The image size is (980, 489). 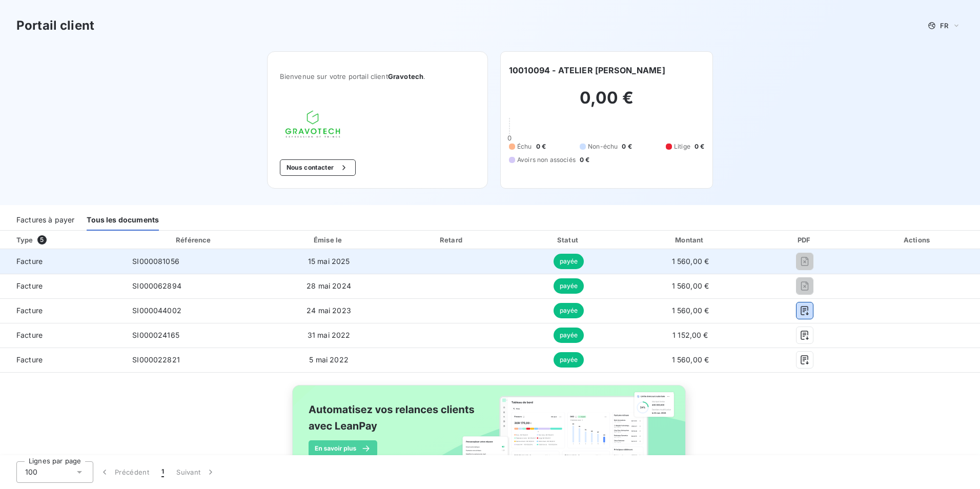 I want to click on button: Précédent, so click(x=124, y=472).